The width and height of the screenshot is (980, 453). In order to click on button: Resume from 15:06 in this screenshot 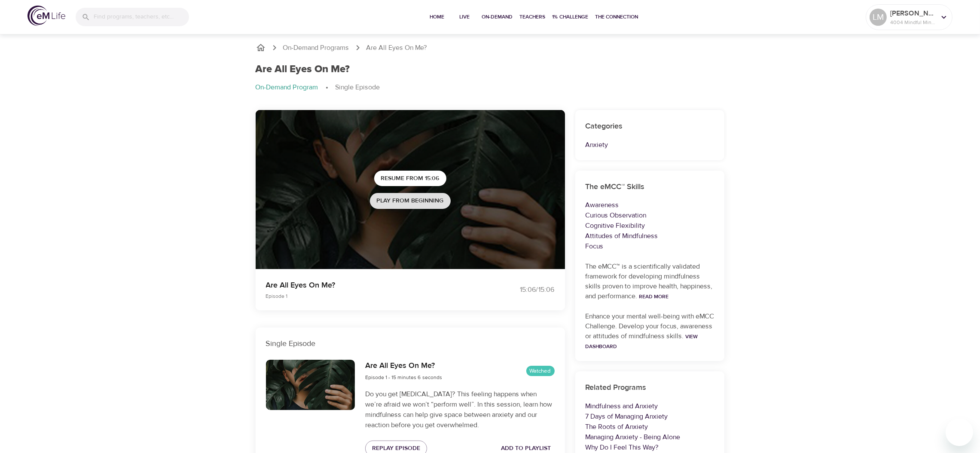, I will do `click(411, 178)`.